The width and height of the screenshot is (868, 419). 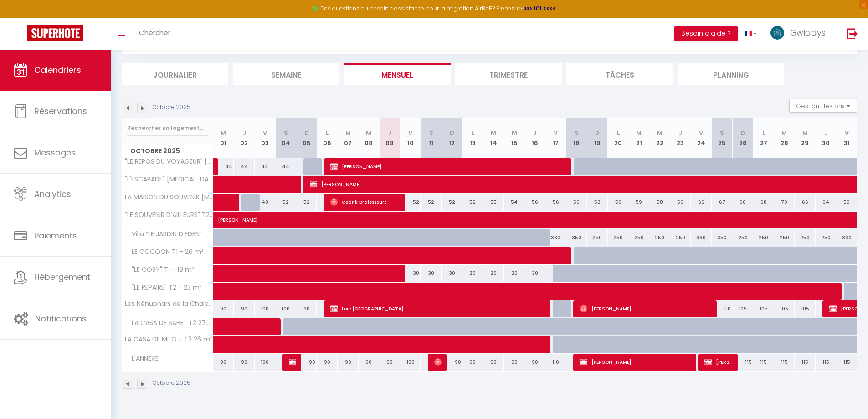 What do you see at coordinates (508, 74) in the screenshot?
I see `li: Trimestre` at bounding box center [508, 74].